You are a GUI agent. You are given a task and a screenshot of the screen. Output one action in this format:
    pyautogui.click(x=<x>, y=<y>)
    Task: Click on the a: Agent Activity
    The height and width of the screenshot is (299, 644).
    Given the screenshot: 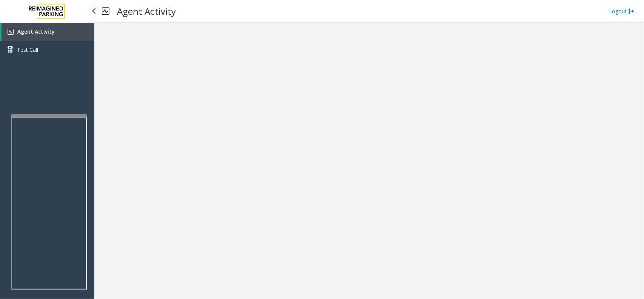 What is the action you would take?
    pyautogui.click(x=48, y=32)
    